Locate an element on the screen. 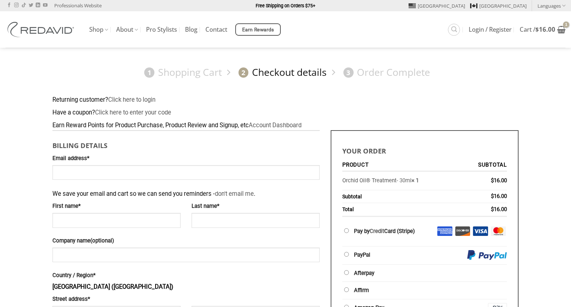 The height and width of the screenshot is (307, 571). span: We save your email and cart so we can send you reminders - . is located at coordinates (154, 192).